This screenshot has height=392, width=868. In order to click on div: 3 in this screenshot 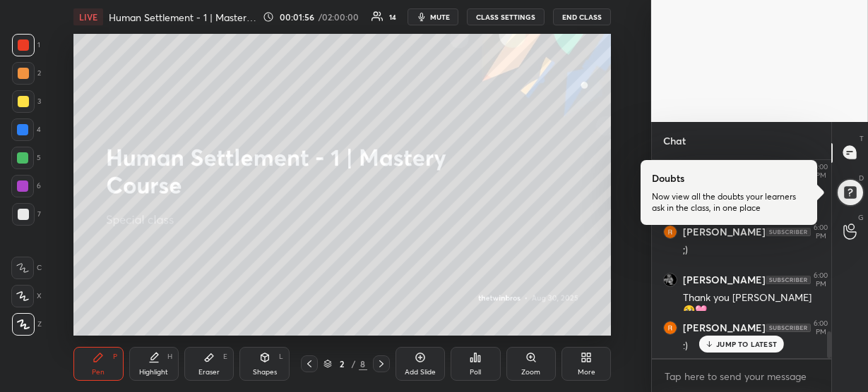, I will do `click(26, 101)`.